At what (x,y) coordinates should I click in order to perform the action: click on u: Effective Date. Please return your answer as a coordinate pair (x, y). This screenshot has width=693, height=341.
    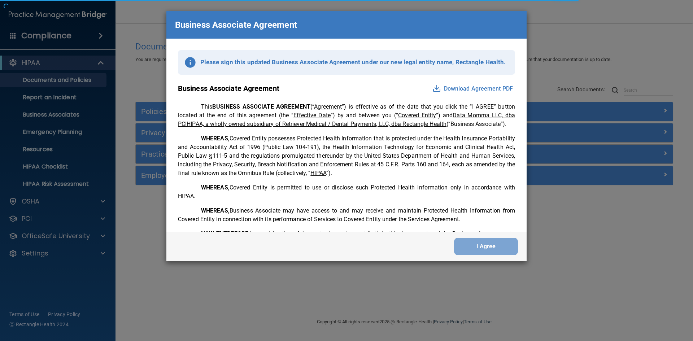
    Looking at the image, I should click on (312, 115).